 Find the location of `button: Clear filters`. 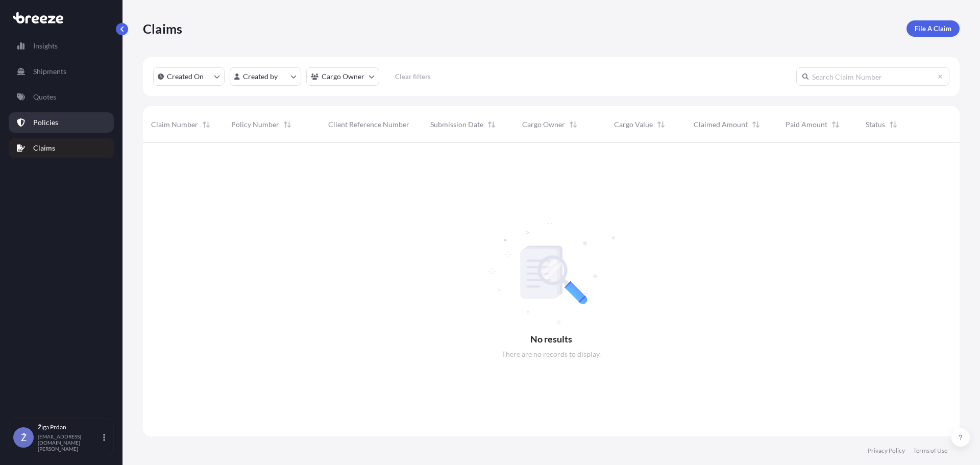

button: Clear filters is located at coordinates (413, 77).